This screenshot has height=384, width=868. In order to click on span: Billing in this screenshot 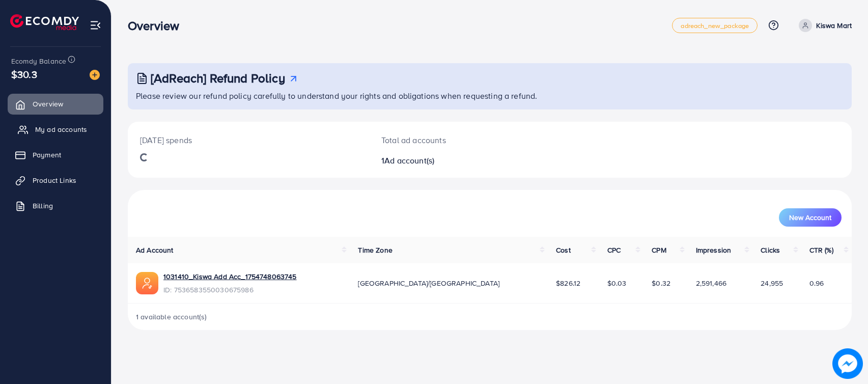, I will do `click(43, 206)`.